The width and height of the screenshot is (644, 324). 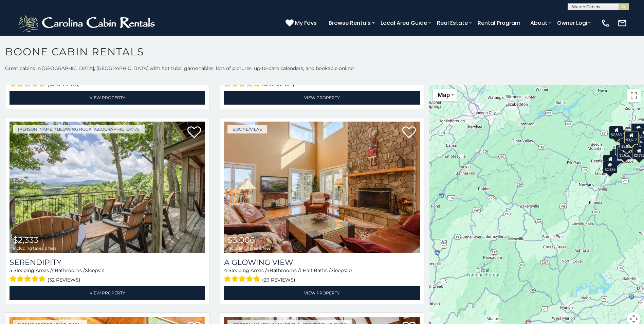 What do you see at coordinates (444, 95) in the screenshot?
I see `span: Map` at bounding box center [444, 95].